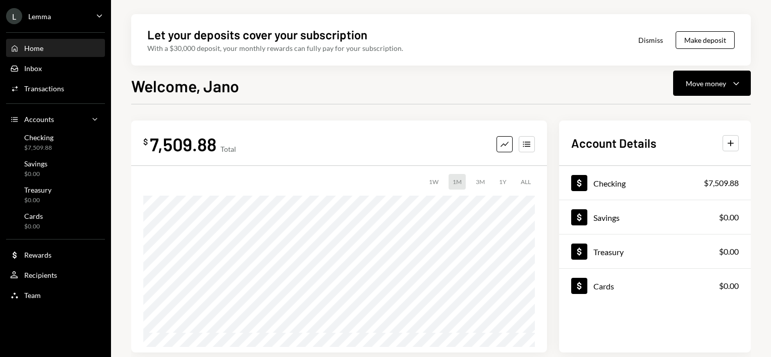 This screenshot has width=771, height=357. Describe the element at coordinates (56, 88) in the screenshot. I see `a: Transactions` at that location.